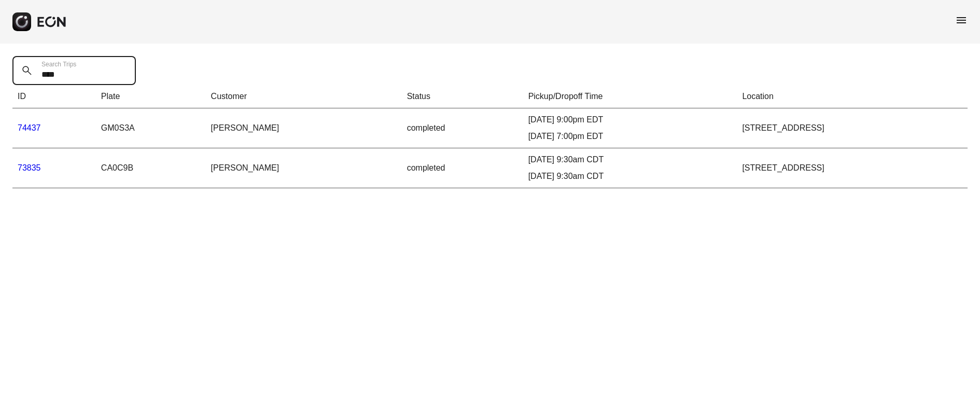 This screenshot has width=980, height=405. Describe the element at coordinates (151, 168) in the screenshot. I see `td: CA0C9B` at that location.